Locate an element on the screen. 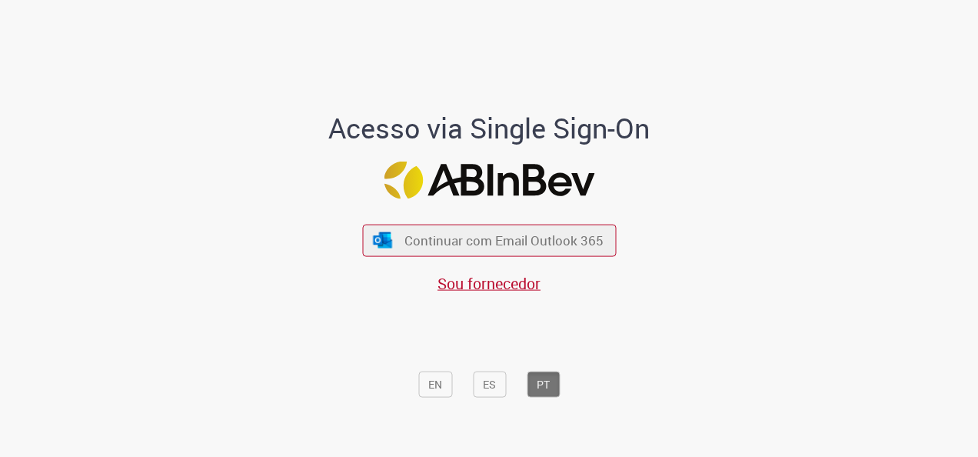  span: Continuar com Email Outlook 365 is located at coordinates (504, 240).